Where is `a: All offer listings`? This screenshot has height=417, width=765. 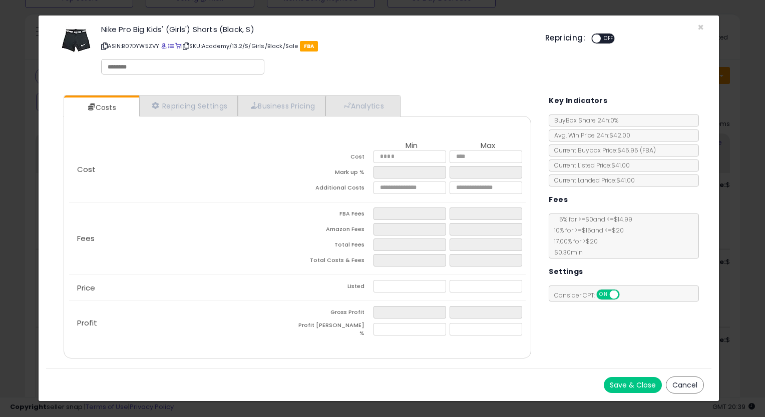
a: All offer listings is located at coordinates (171, 46).